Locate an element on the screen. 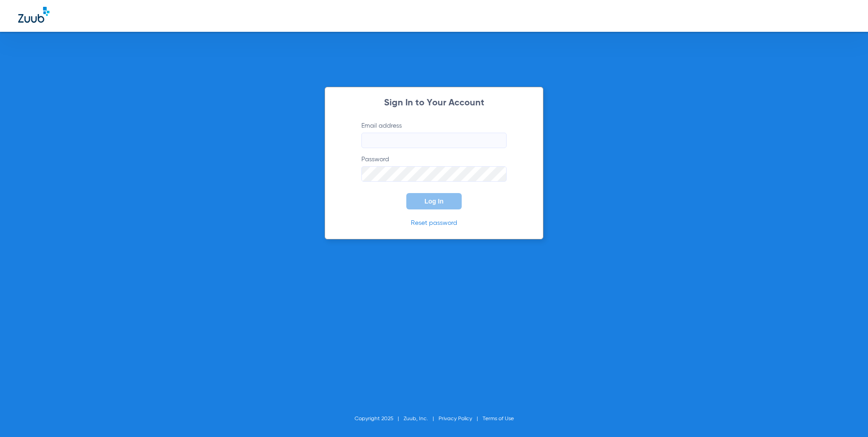 The image size is (868, 437). label: Password is located at coordinates (434, 168).